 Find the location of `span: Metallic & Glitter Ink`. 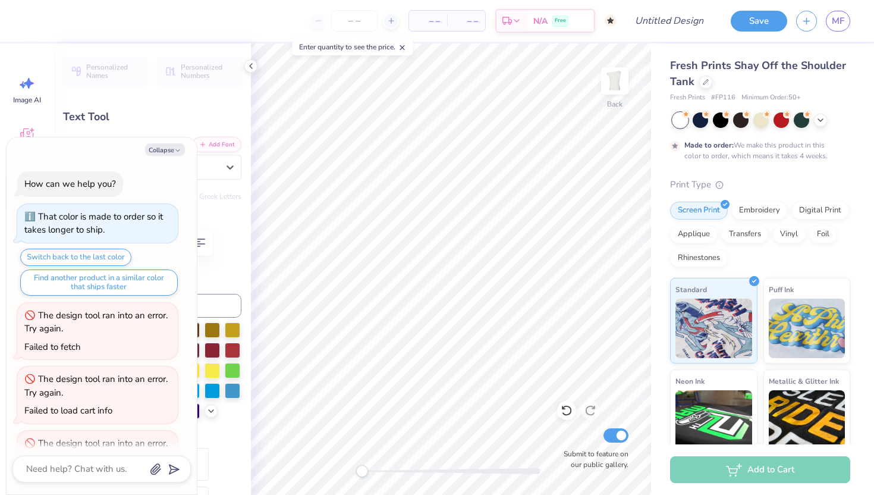

span: Metallic & Glitter Ink is located at coordinates (804, 381).